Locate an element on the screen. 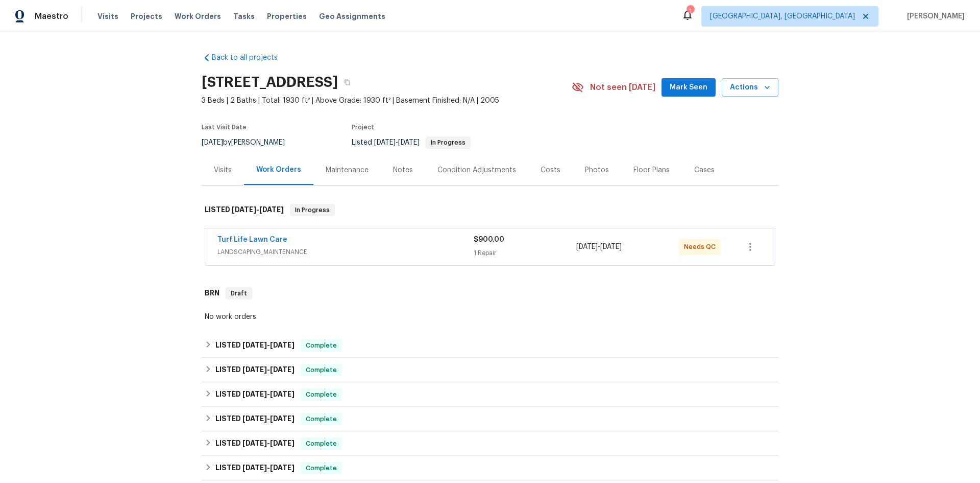 The height and width of the screenshot is (483, 980). div: Costs is located at coordinates (550, 170).